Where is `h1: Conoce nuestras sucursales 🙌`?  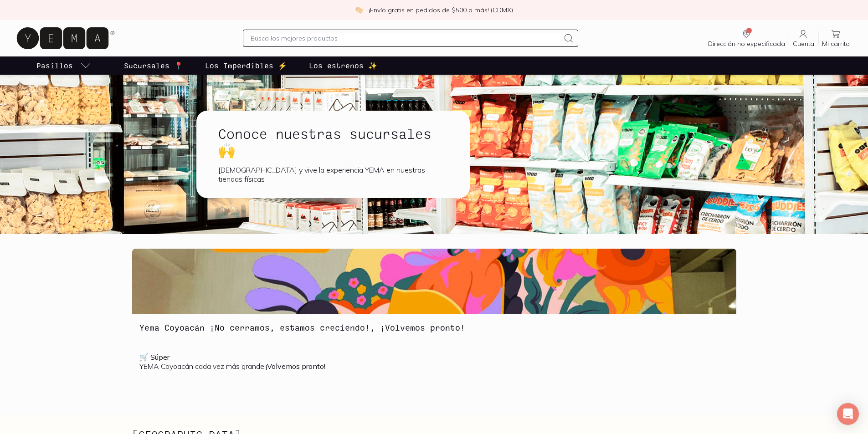
h1: Conoce nuestras sucursales 🙌 is located at coordinates (333, 141).